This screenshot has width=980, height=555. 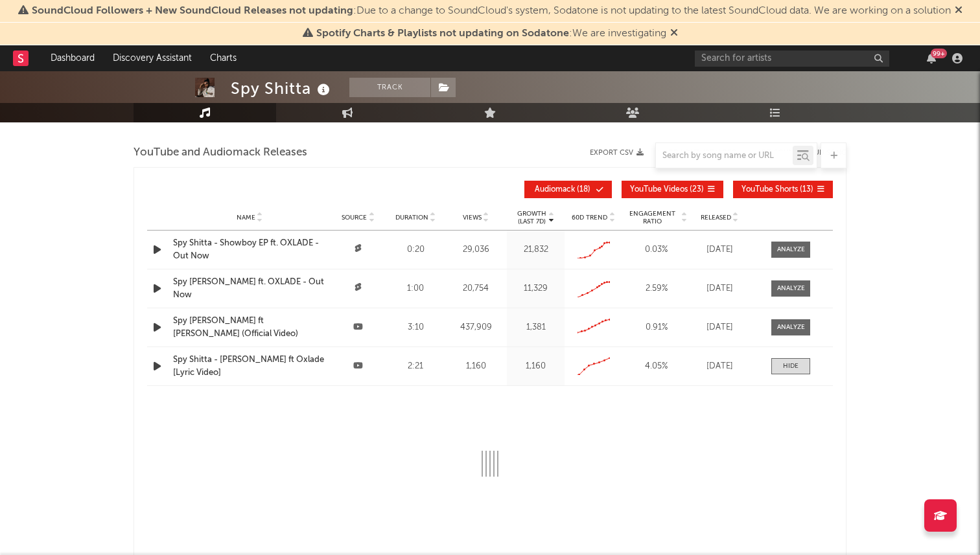 What do you see at coordinates (476, 328) in the screenshot?
I see `div: 437,909` at bounding box center [476, 328].